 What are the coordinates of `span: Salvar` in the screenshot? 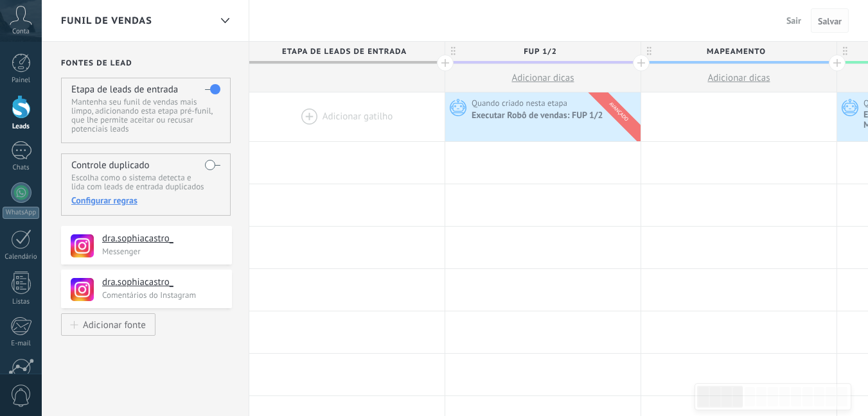 It's located at (830, 21).